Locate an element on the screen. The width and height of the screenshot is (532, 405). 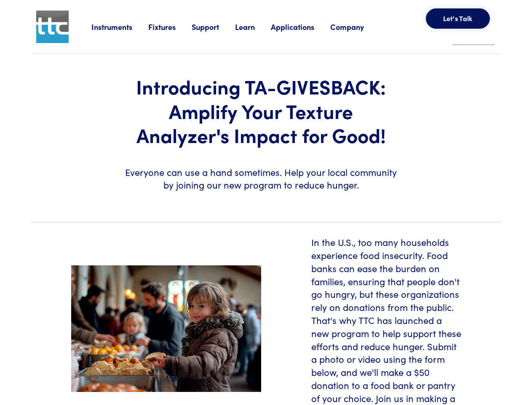
img: ttc_logo_1x1_v1.0.png is located at coordinates (52, 27).